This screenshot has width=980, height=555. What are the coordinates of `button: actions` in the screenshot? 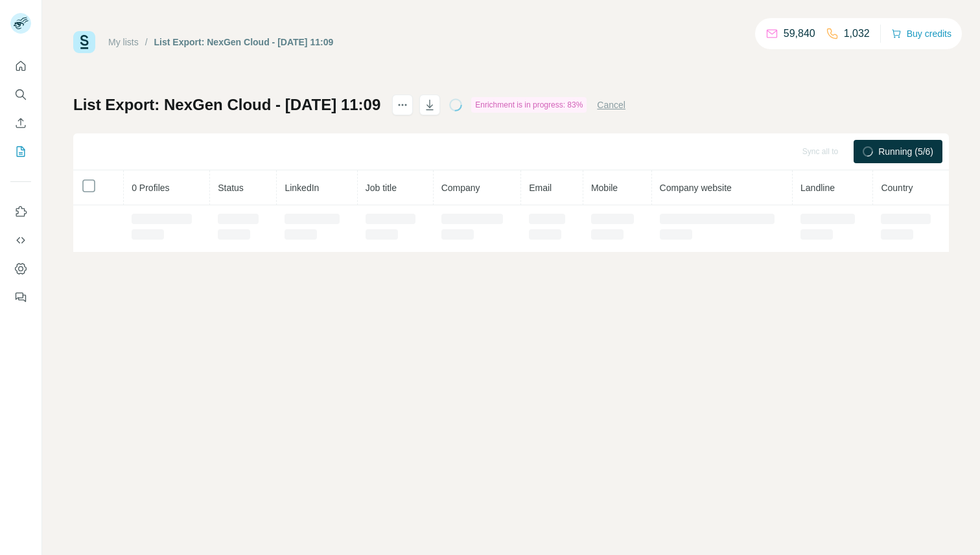 It's located at (403, 105).